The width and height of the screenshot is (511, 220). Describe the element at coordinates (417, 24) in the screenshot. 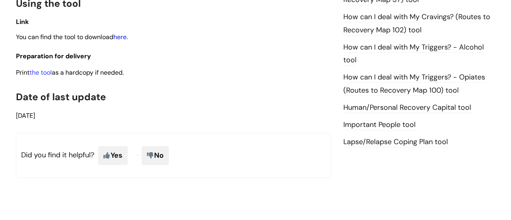

I see `a: How can I deal with My Cravings? (Routes to Recovery Map 102) tool` at that location.